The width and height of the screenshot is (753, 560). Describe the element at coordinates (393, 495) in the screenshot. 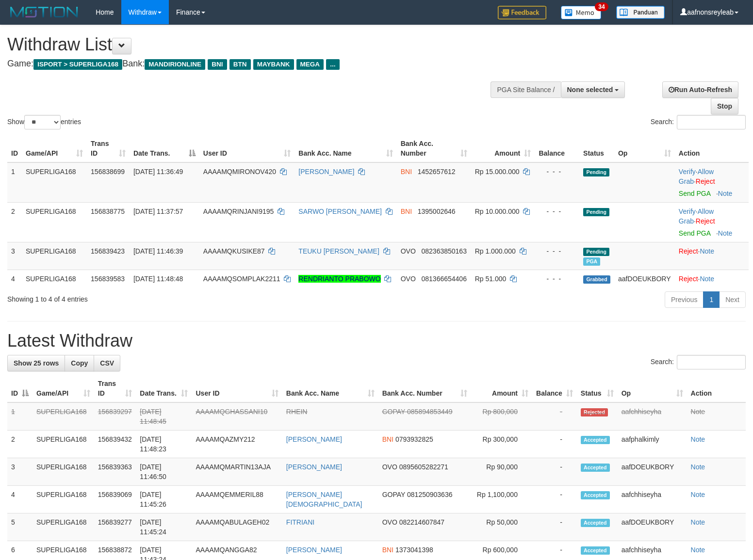

I see `span: GOPAY` at that location.